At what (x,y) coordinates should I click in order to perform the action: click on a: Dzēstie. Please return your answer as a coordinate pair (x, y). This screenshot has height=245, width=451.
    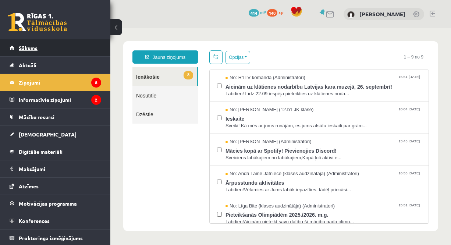
    Looking at the image, I should click on (55, 86).